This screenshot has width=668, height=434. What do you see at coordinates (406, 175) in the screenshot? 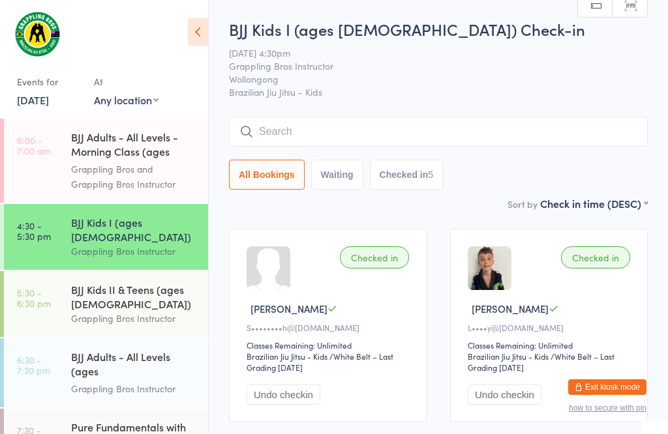
I see `button: Checked in5` at bounding box center [406, 175].